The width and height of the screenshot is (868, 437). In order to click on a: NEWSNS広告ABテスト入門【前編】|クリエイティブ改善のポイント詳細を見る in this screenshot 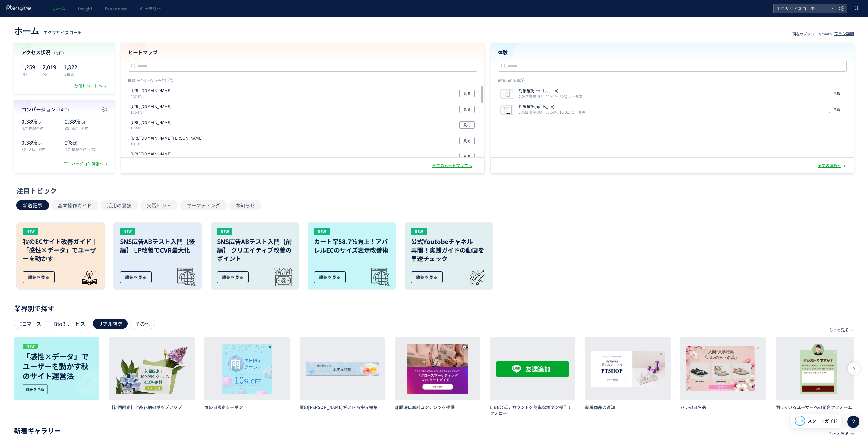, I will do `click(255, 256)`.